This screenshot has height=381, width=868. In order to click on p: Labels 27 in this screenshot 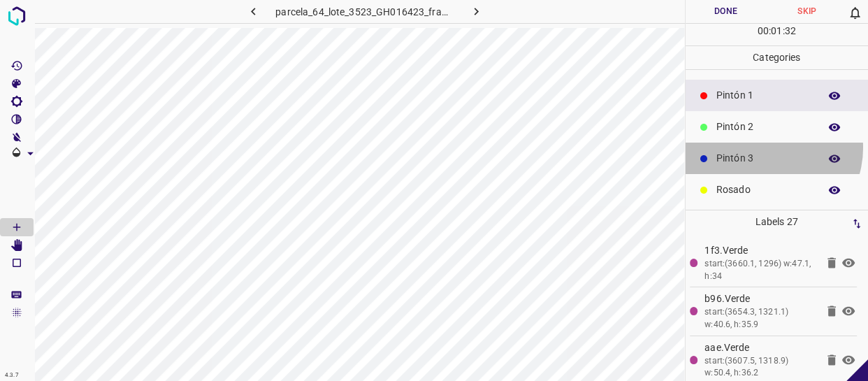, I will do `click(777, 222)`.